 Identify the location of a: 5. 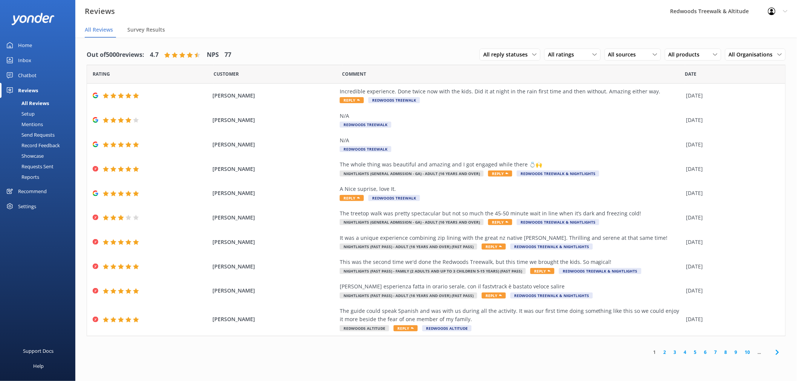
(695, 352).